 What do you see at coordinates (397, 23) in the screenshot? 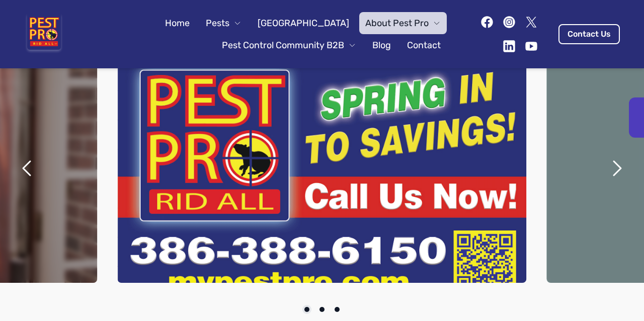
I see `span: About Pest Pro` at bounding box center [397, 23].